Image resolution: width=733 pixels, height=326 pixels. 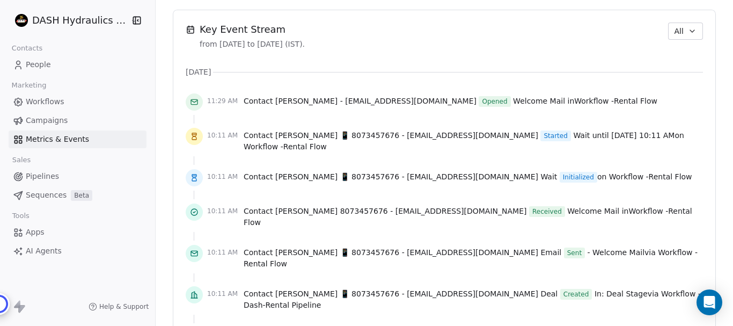 I want to click on span: Workflows, so click(x=45, y=101).